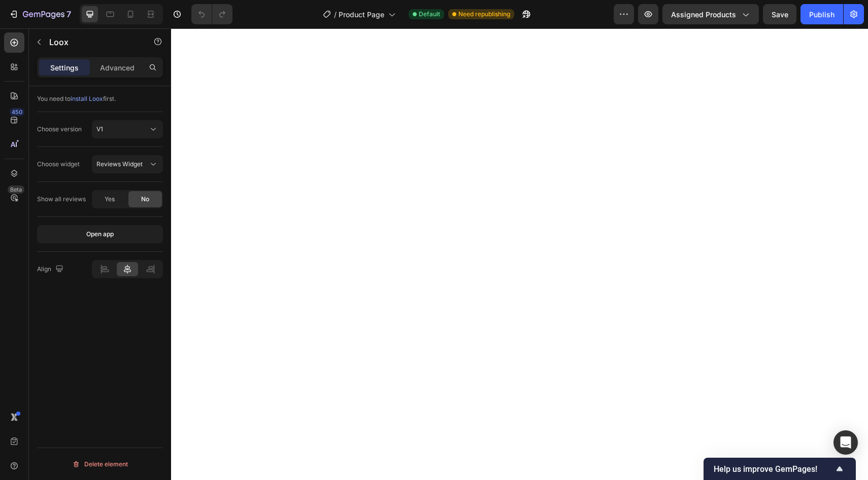  I want to click on div: 450, so click(17, 112).